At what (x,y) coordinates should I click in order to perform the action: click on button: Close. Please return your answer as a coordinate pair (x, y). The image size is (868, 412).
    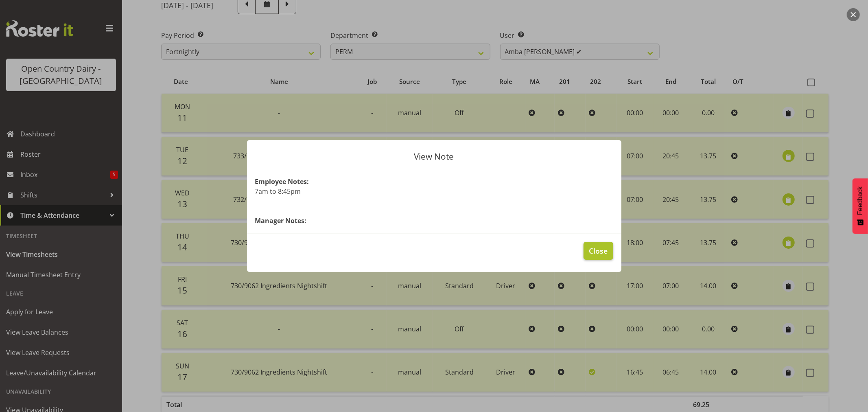
    Looking at the image, I should click on (598, 250).